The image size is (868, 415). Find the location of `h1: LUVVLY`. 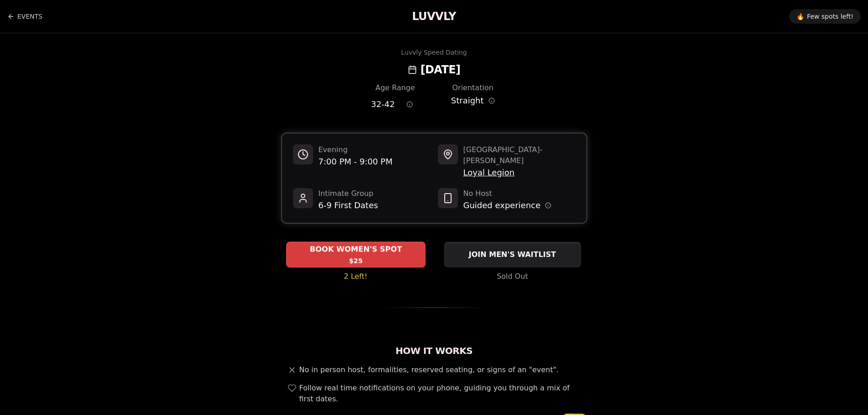

h1: LUVVLY is located at coordinates (434, 16).